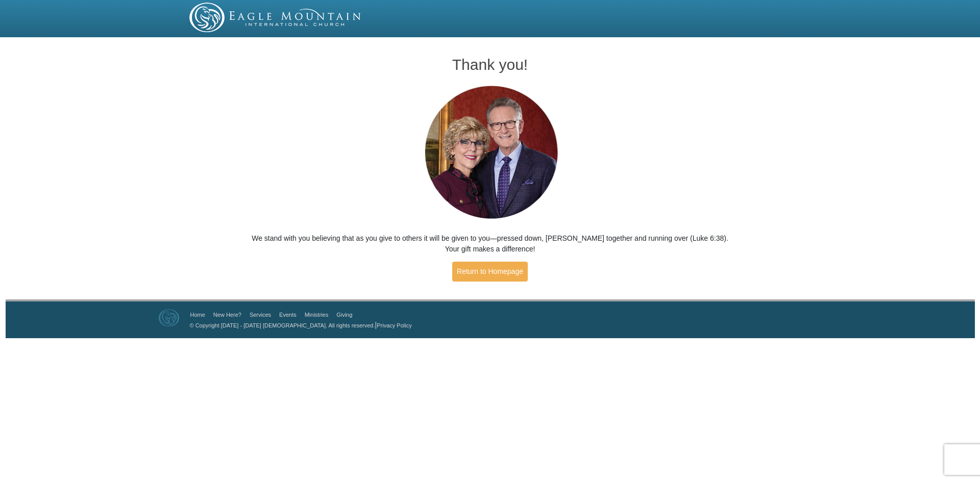 This screenshot has width=980, height=482. Describe the element at coordinates (490, 244) in the screenshot. I see `p: We stand with you believing that as you give to others it will be given to you—pressed down, [PER...` at that location.